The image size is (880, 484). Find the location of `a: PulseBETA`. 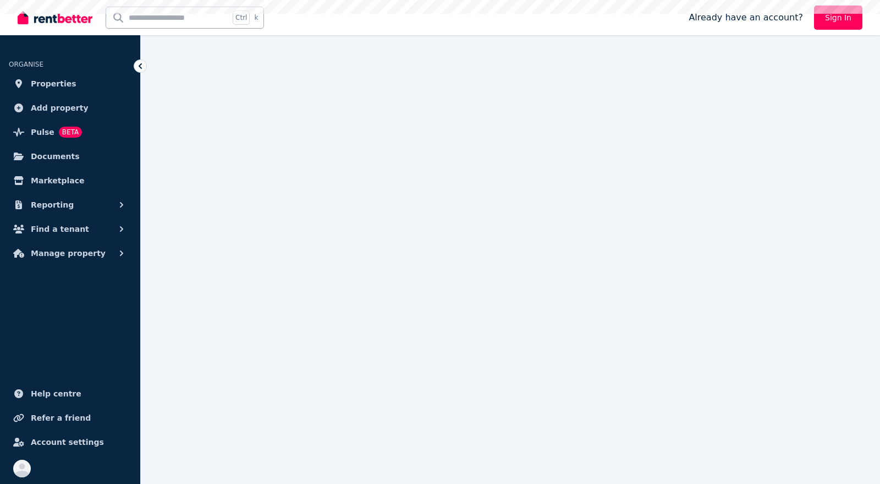

a: PulseBETA is located at coordinates (70, 132).